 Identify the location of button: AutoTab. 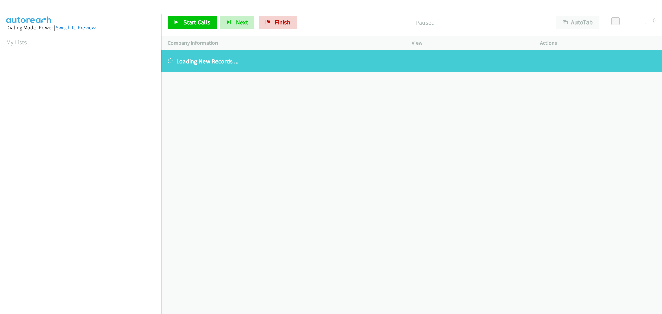
(578, 22).